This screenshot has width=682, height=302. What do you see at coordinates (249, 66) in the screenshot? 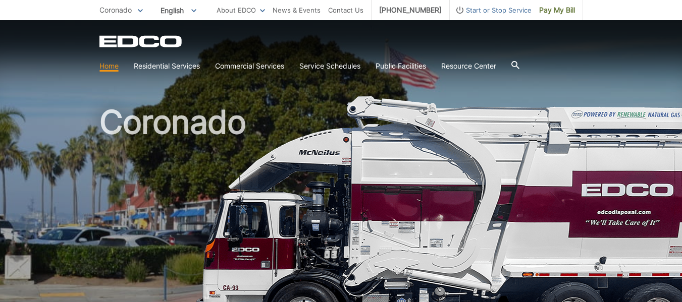
I see `a: Commercial Services` at bounding box center [249, 66].